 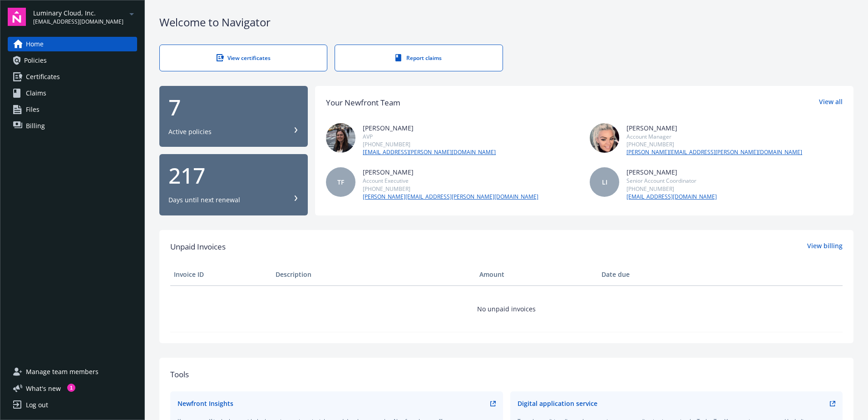 What do you see at coordinates (558, 404) in the screenshot?
I see `div: Digital application service` at bounding box center [558, 404].